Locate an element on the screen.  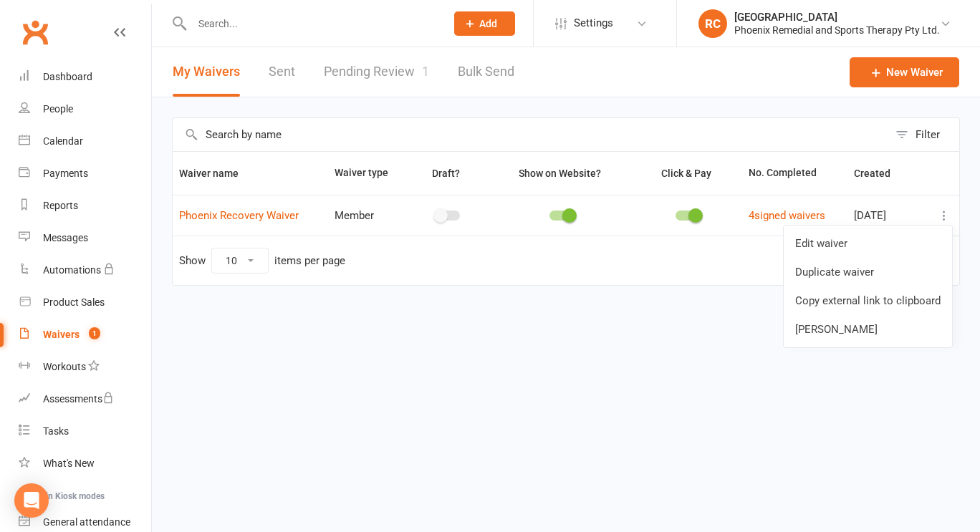
button: Click & Pay is located at coordinates (687, 173).